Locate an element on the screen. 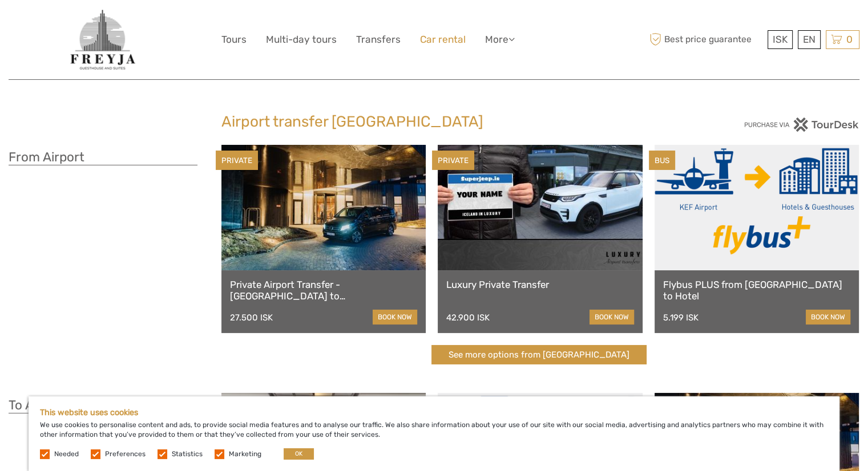  div: We use cookies to personalise content and ads, to provide social media features and to analyse ou... is located at coordinates (434, 433).